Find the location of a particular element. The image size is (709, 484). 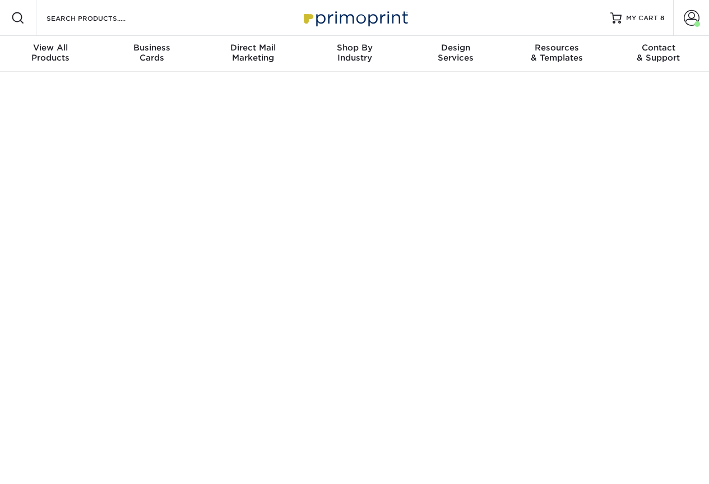

span: Direct Mail is located at coordinates (253, 48).